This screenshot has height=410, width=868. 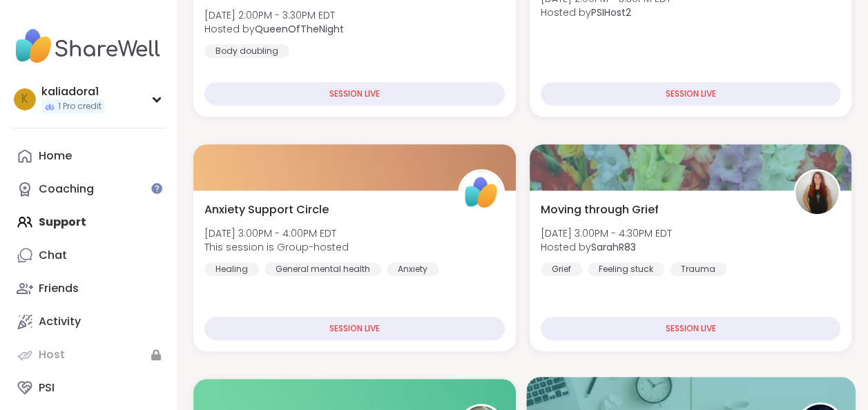 I want to click on div: Coaching, so click(x=66, y=189).